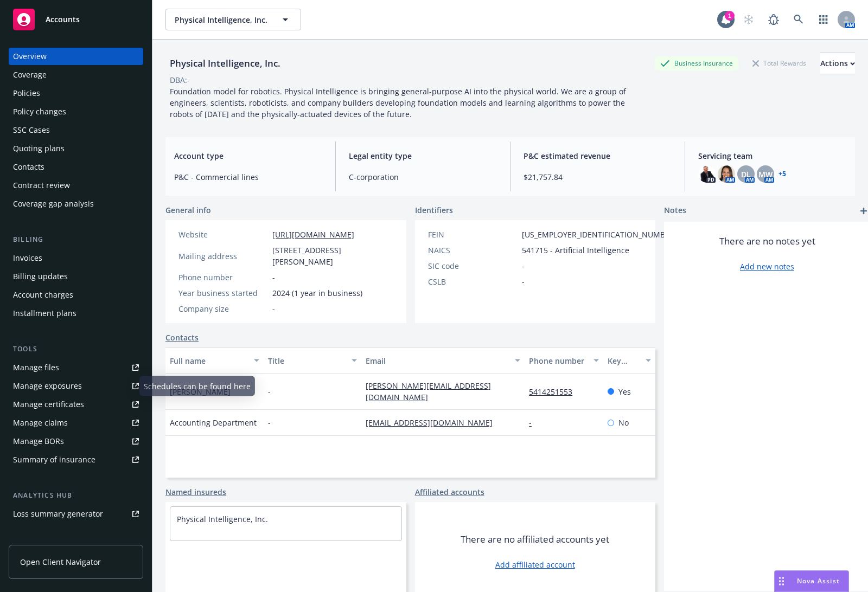 The width and height of the screenshot is (868, 592). I want to click on div: Manage claims, so click(40, 423).